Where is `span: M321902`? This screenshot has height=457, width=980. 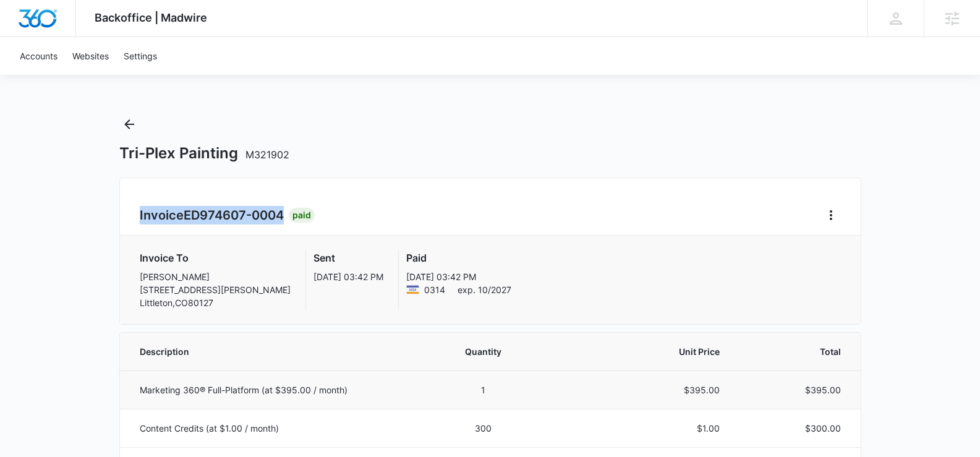 span: M321902 is located at coordinates (267, 154).